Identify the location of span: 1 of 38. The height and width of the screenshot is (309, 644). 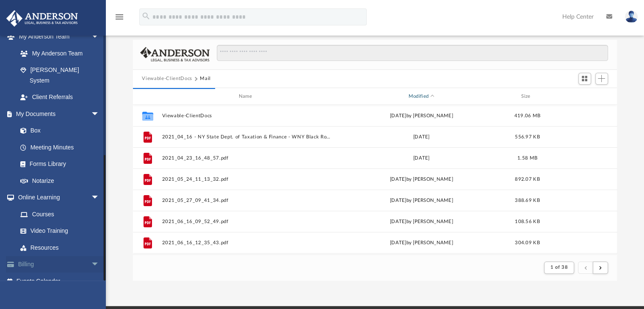
(559, 267).